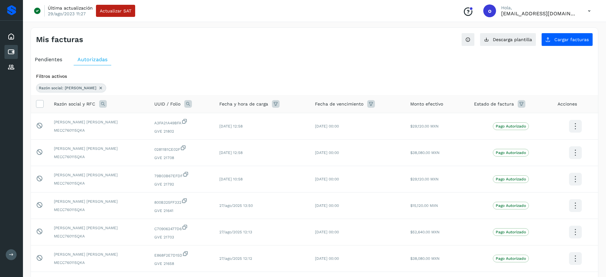  What do you see at coordinates (182, 131) in the screenshot?
I see `span: GVE 21802` at bounding box center [182, 131].